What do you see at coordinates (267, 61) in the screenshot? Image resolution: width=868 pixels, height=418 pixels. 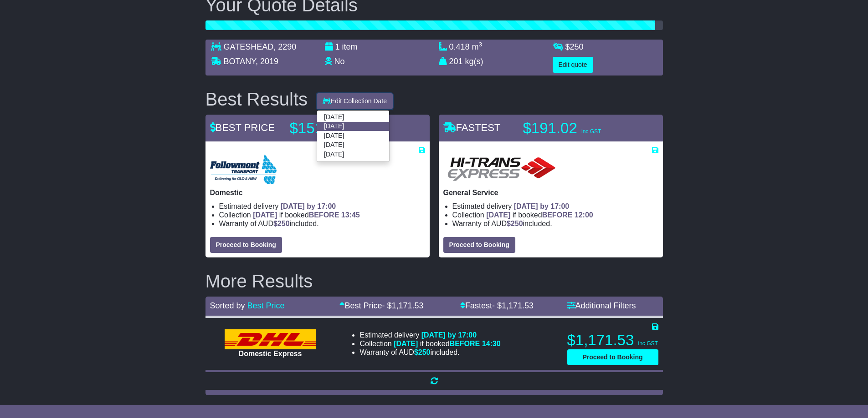 I see `span: , 2019` at bounding box center [267, 61].